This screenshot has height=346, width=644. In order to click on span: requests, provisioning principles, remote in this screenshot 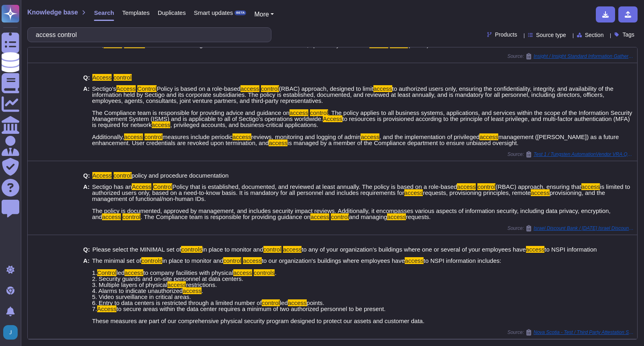, I will do `click(477, 192)`.